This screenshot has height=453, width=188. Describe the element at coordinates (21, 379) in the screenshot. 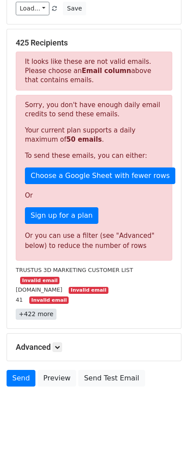

I see `a: Send` at that location.